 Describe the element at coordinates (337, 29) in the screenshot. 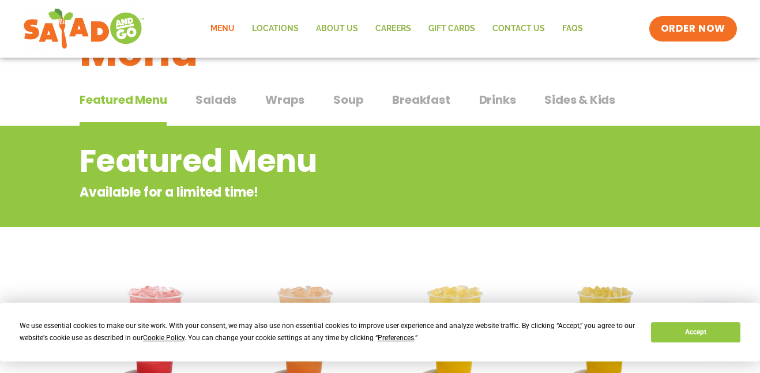

I see `a: About Us` at that location.